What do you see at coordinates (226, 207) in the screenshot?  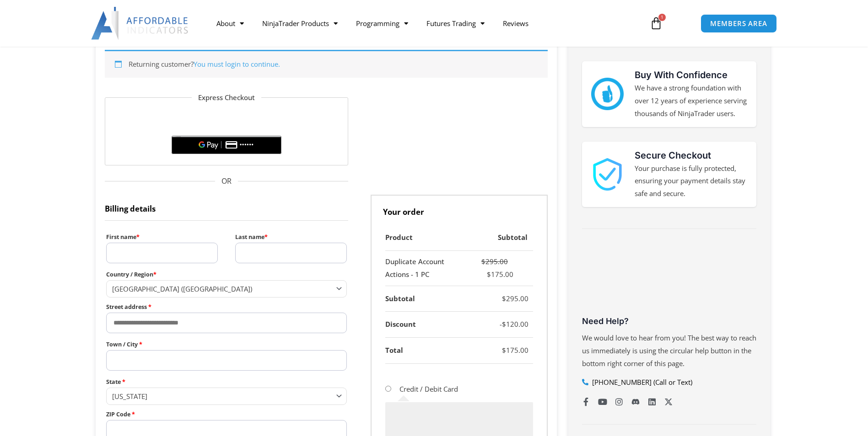 I see `h3: Billing details` at bounding box center [226, 207].